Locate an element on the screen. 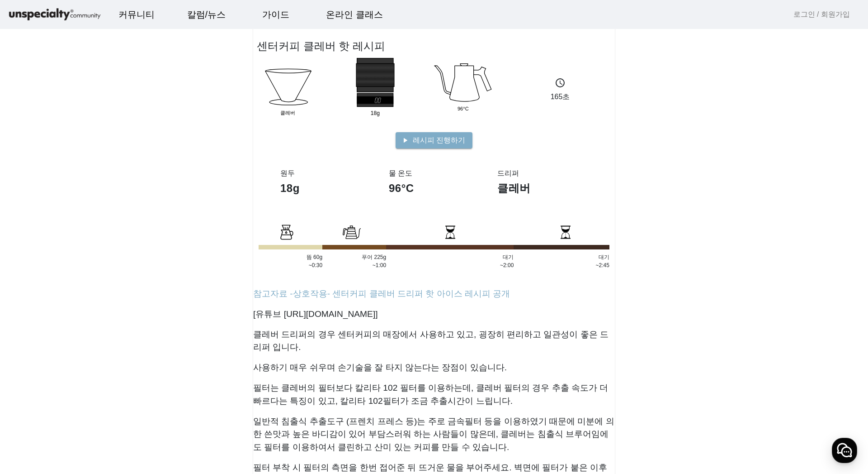 Image resolution: width=868 pixels, height=474 pixels. tspan: 클레버 is located at coordinates (287, 113).